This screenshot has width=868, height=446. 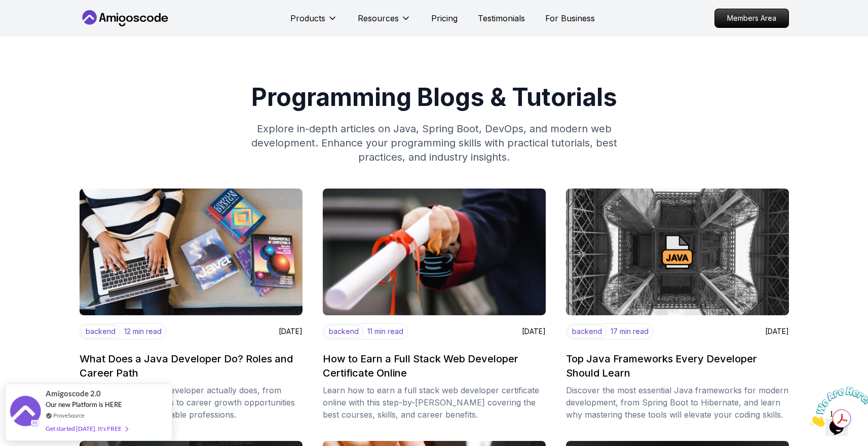 What do you see at coordinates (35, 24) in the screenshot?
I see `img: Chat attention grabber` at bounding box center [35, 24].